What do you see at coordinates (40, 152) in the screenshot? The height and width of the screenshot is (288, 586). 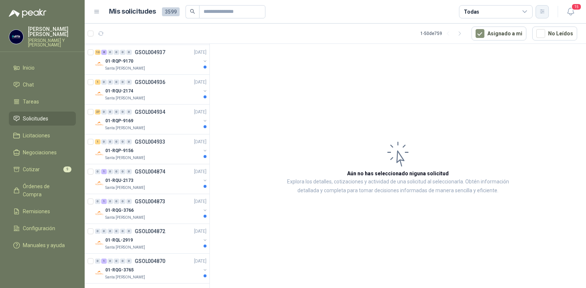 I see `span: Negociaciones` at bounding box center [40, 152].